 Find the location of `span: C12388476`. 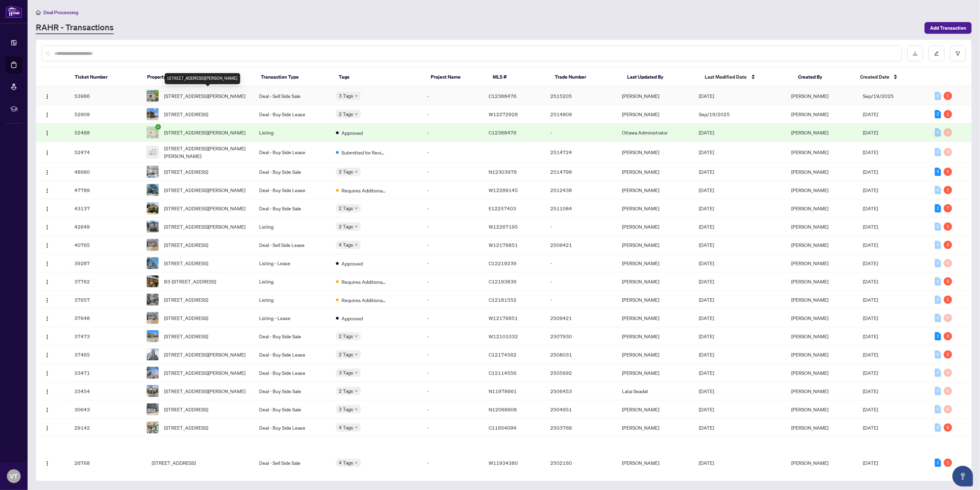

span: C12388476 is located at coordinates (503, 96).